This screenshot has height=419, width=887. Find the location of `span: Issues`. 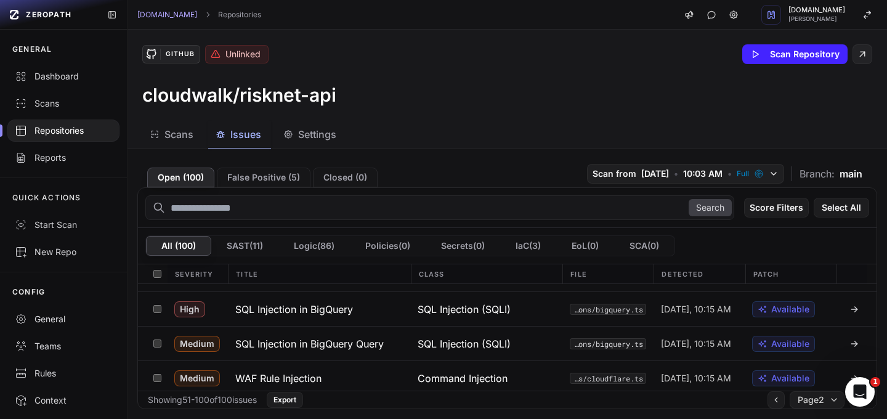

span: Issues is located at coordinates (246, 134).